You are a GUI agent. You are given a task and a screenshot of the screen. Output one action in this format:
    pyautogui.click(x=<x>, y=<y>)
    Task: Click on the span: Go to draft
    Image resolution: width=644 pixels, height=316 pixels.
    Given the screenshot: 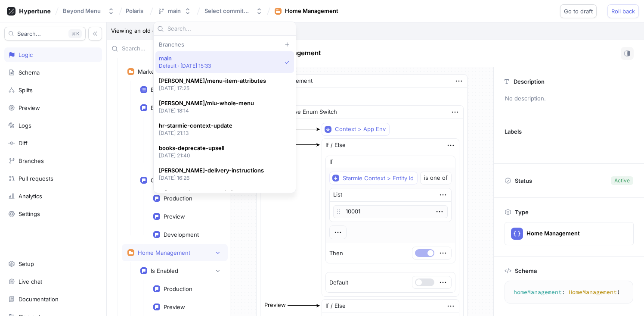 What is the action you would take?
    pyautogui.click(x=578, y=11)
    